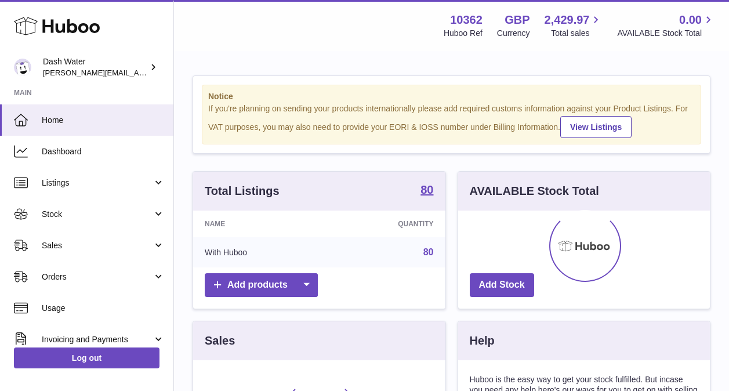  Describe the element at coordinates (690, 20) in the screenshot. I see `span: 0.00` at that location.